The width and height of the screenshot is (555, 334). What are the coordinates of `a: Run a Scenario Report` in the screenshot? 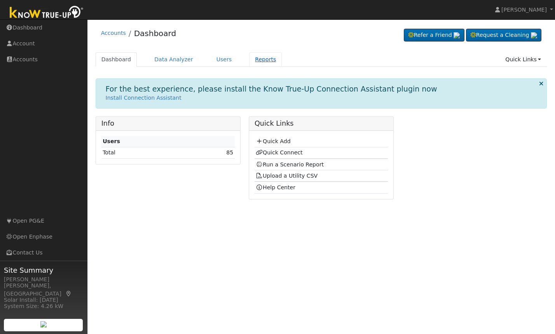 It's located at (289, 165).